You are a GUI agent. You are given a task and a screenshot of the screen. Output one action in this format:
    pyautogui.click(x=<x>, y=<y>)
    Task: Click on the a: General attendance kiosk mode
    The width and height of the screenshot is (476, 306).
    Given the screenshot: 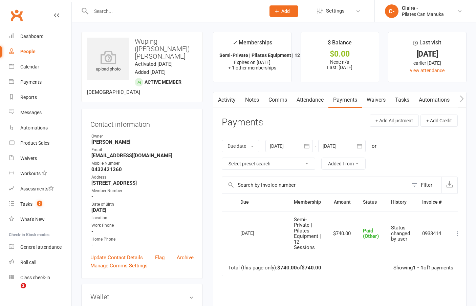 What is the action you would take?
    pyautogui.click(x=40, y=247)
    